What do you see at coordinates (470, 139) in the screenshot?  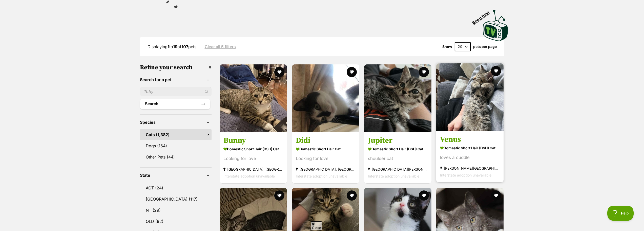 I see `h3: Venus` at bounding box center [470, 139].